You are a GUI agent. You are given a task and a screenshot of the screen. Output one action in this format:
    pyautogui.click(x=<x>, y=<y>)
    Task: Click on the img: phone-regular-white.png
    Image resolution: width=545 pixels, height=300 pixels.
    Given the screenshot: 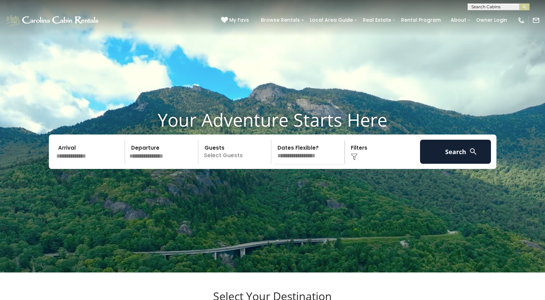 What is the action you would take?
    pyautogui.click(x=521, y=20)
    